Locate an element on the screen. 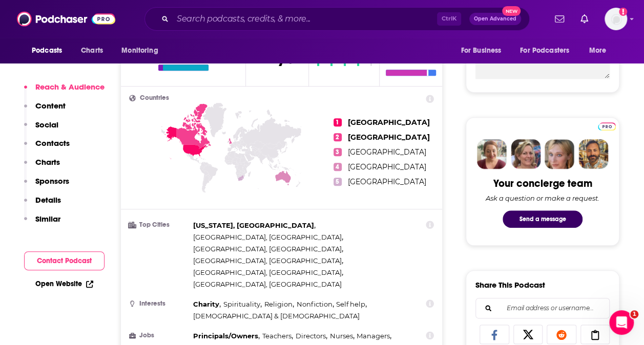 The image size is (644, 345). button: Social is located at coordinates (41, 129).